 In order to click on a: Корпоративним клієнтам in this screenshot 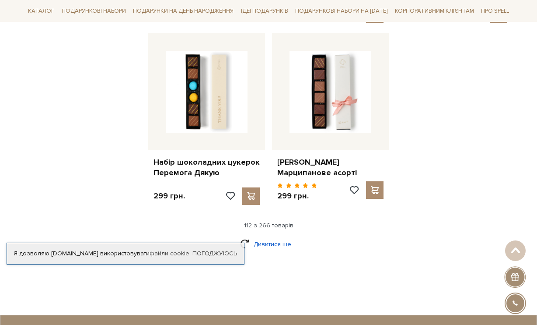, I will do `click(434, 11)`.